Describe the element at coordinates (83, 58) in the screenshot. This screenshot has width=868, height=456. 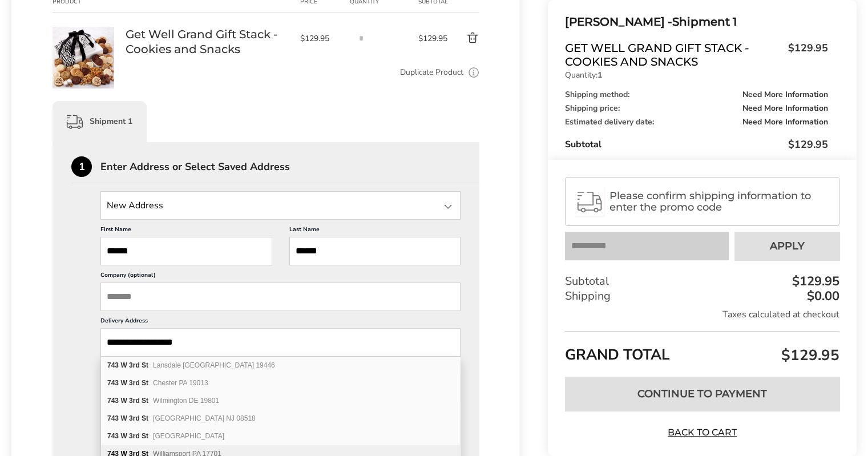
I see `img: Get Well Grand Gift Stack - Cookies and Snacks` at that location.